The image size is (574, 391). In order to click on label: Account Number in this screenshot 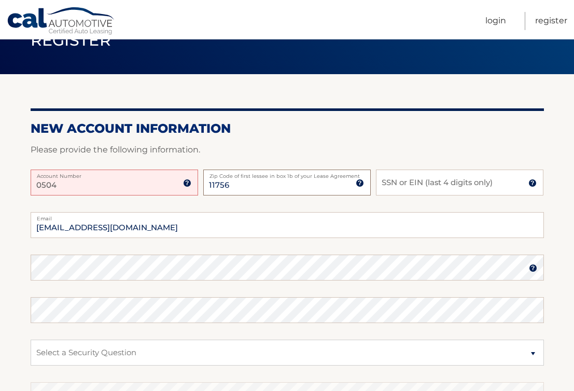, I will do `click(114, 174)`.